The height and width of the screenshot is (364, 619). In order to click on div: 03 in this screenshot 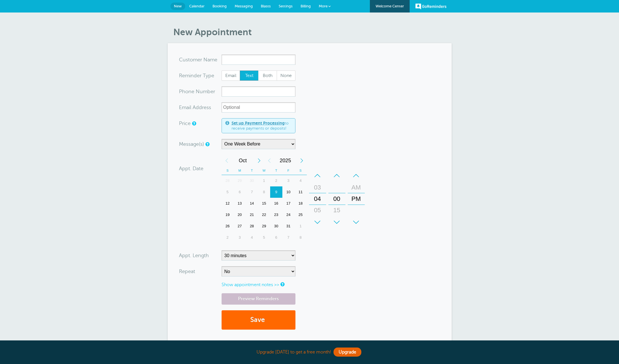, I will do `click(318, 188)`.